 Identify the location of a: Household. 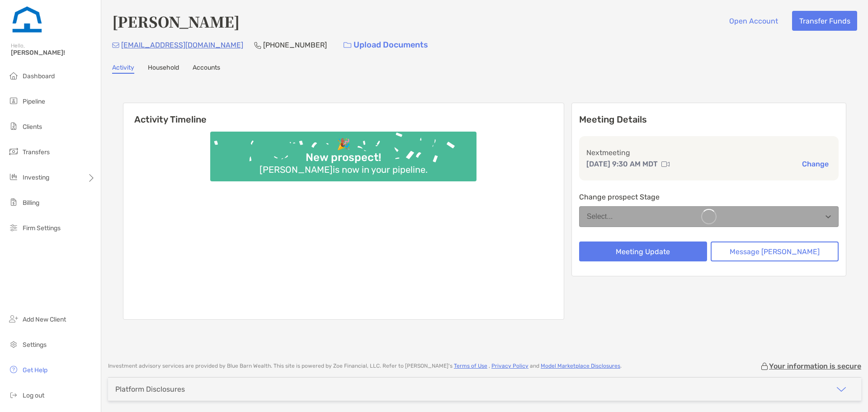
(163, 69).